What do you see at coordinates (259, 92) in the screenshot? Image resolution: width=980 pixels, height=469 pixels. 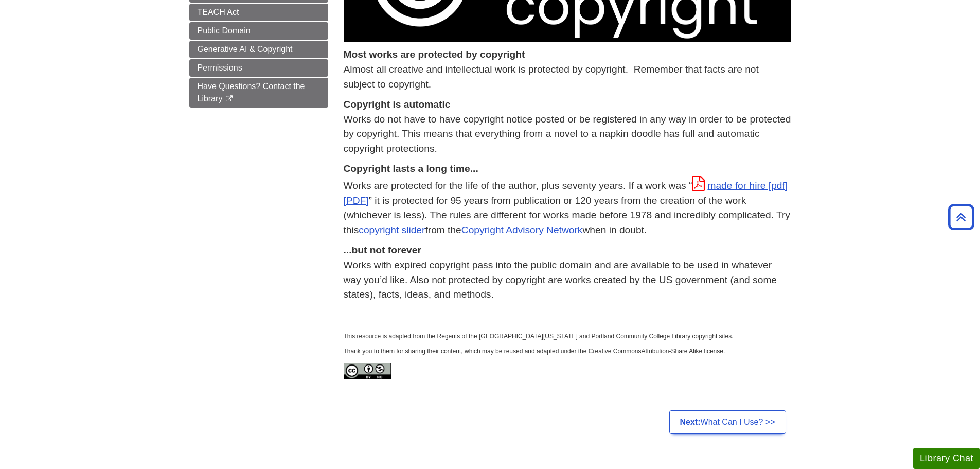 I see `a: Have Questions? Contact the Library` at bounding box center [259, 92].